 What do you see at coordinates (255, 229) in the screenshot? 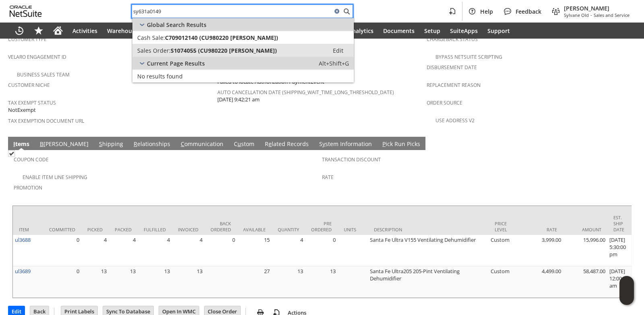
I see `div: Available` at bounding box center [255, 229].